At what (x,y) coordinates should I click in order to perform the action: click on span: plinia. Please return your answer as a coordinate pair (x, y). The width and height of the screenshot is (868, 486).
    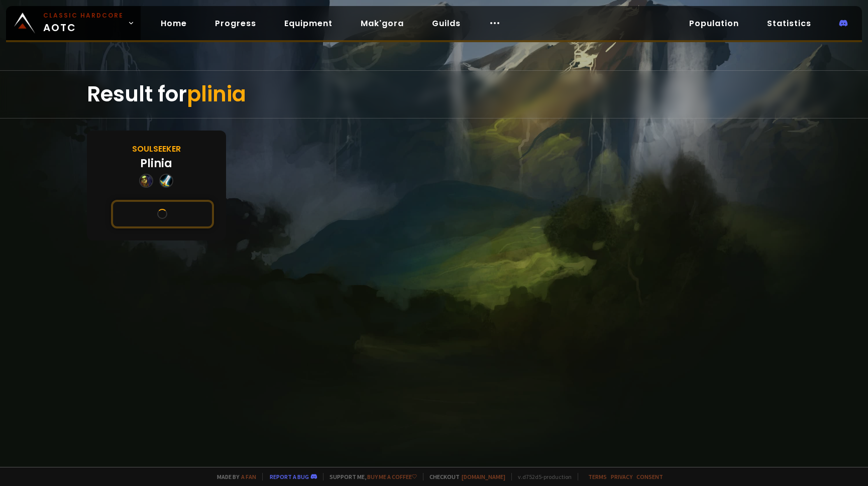
    Looking at the image, I should click on (216, 94).